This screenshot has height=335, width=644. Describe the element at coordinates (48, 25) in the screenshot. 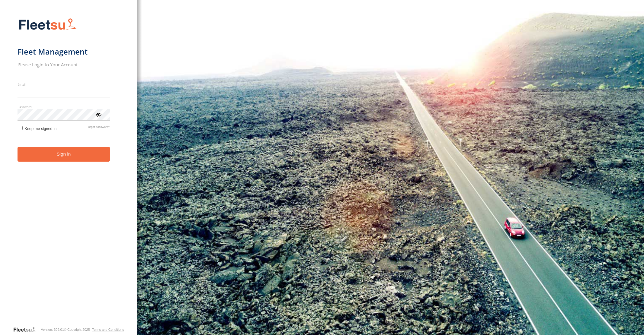

I see `img: Fleetsu` at that location.